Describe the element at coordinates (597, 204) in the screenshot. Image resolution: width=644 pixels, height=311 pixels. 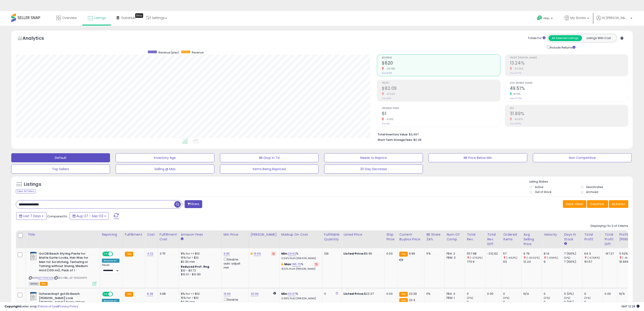
I see `span: Columns` at that location.